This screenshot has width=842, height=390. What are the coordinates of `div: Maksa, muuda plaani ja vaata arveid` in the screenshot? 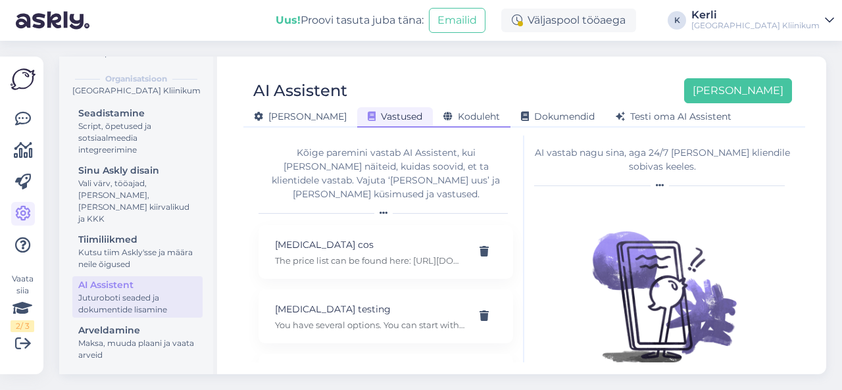 It's located at (137, 349).